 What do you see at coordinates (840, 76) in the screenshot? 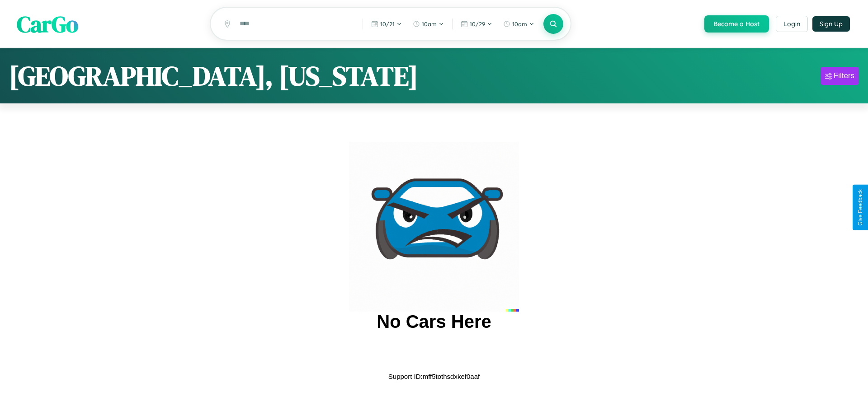
I see `button: Filters` at bounding box center [840, 76].